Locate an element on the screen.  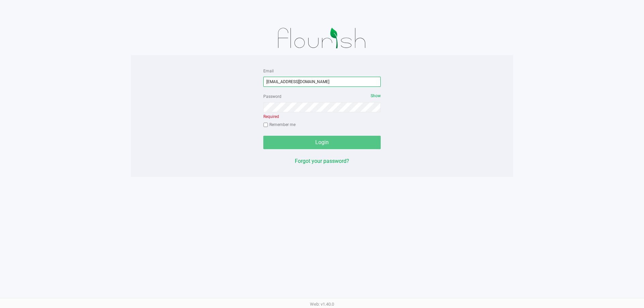
span: Required is located at coordinates (271, 116).